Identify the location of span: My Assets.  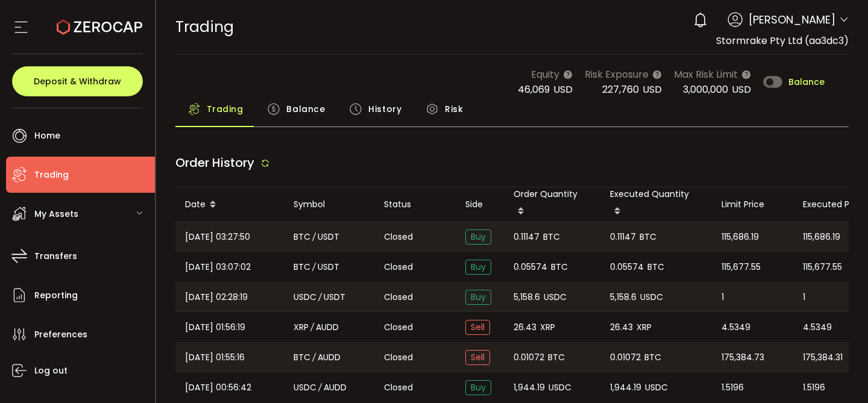
(56, 214).